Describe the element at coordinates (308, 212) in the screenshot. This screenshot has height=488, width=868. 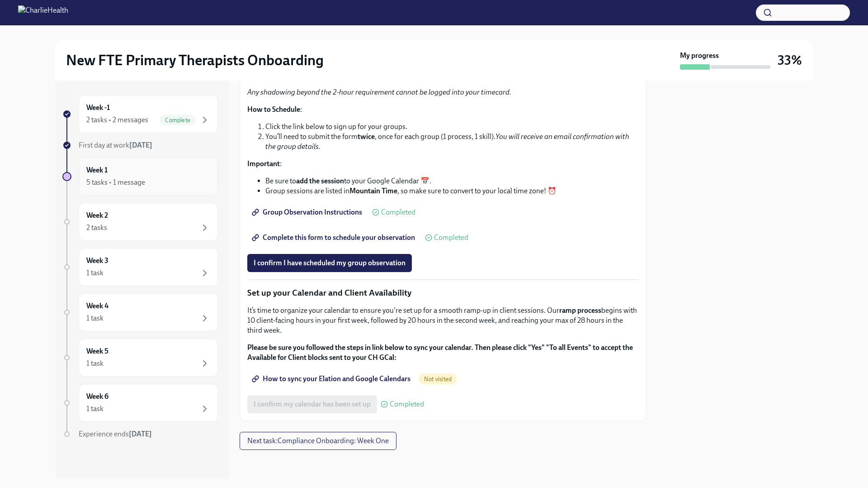
I see `a: Group Observation Instructions` at that location.